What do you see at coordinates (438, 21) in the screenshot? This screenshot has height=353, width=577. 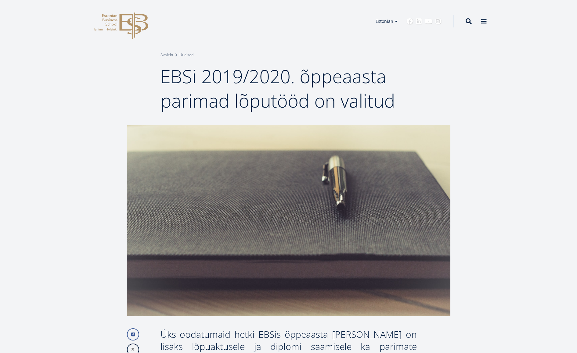 I see `a: Instagram` at bounding box center [438, 21].